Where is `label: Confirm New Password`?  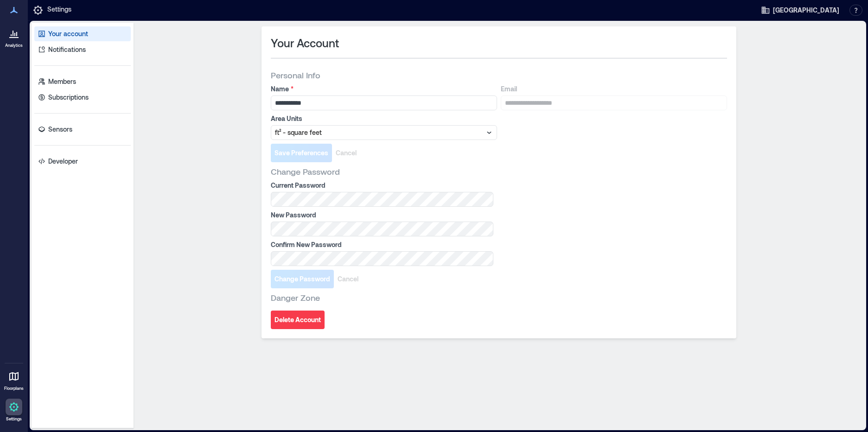
label: Confirm New Password is located at coordinates (381, 245).